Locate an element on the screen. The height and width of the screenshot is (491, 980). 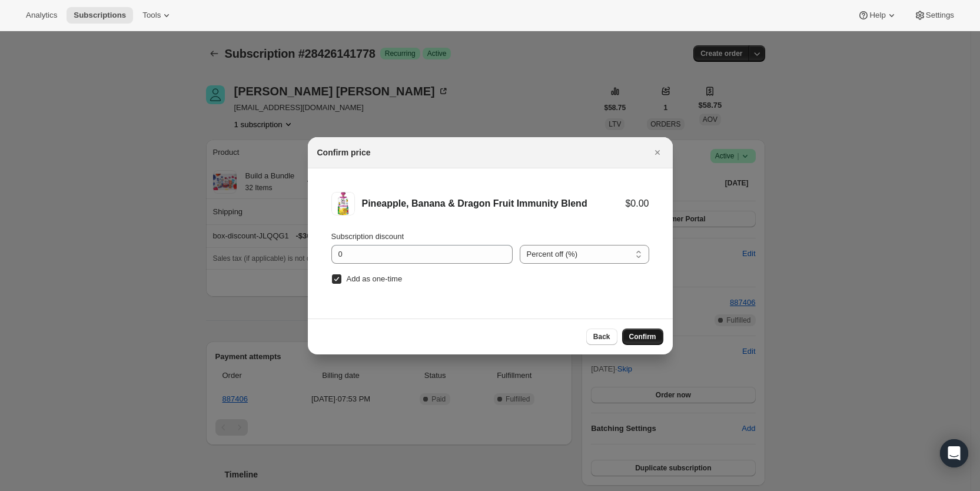
div: Pineapple, Banana & Dragon Fruit Immunity Blend is located at coordinates (494, 204).